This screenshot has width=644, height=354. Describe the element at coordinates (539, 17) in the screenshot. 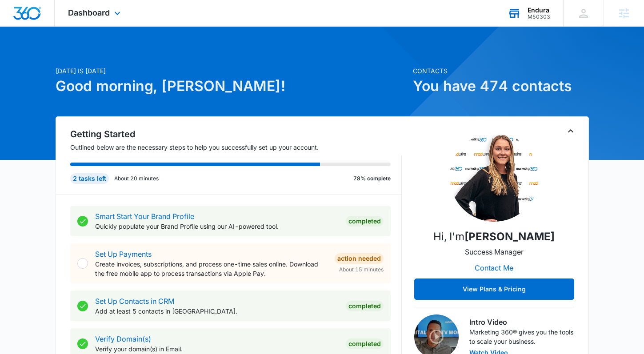

I see `div: account id` at that location.